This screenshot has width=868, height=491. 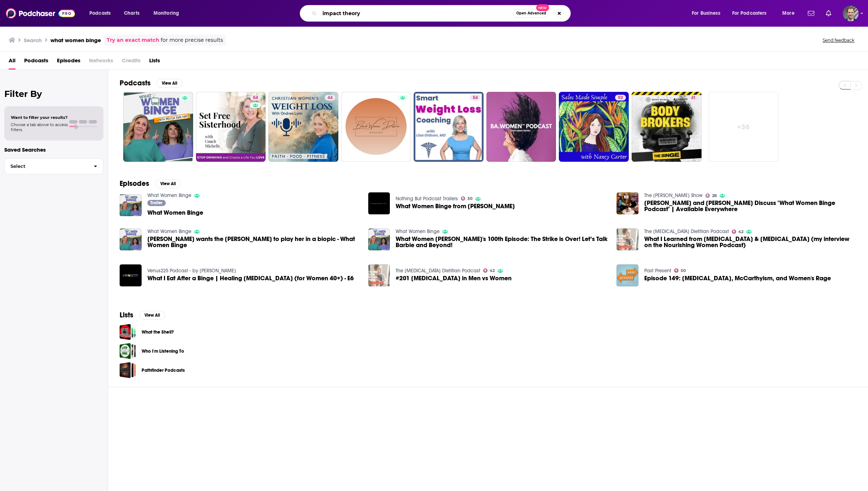 I want to click on img: #201 Binge Eating in Men vs Women, so click(x=379, y=275).